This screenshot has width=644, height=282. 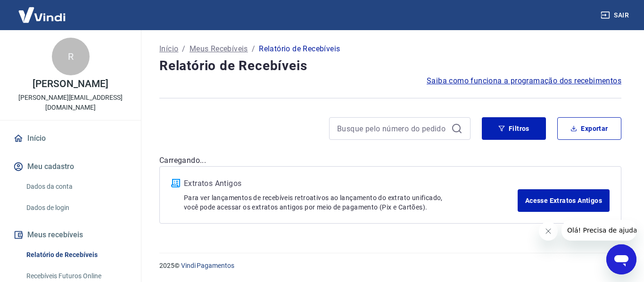 I want to click on h4: Relatório de Recebíveis, so click(x=390, y=66).